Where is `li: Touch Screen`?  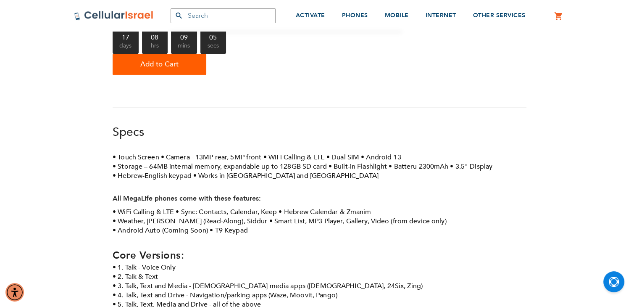
li: Touch Screen is located at coordinates (136, 157).